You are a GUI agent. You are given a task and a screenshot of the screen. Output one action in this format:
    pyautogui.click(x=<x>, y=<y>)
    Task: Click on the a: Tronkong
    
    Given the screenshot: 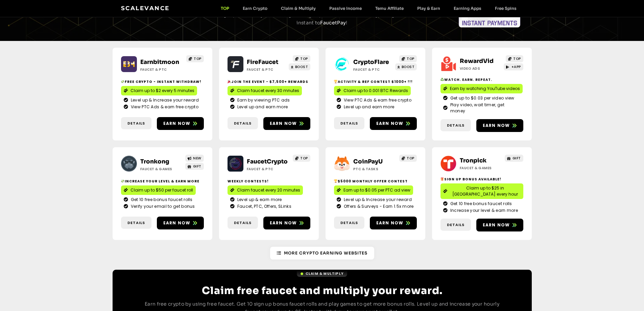 What is the action you would take?
    pyautogui.click(x=155, y=161)
    